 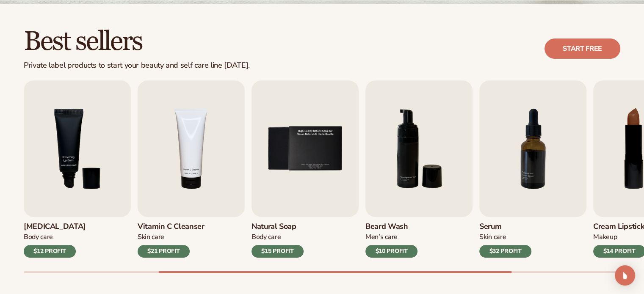 I want to click on h2: Best sellers, so click(x=137, y=41).